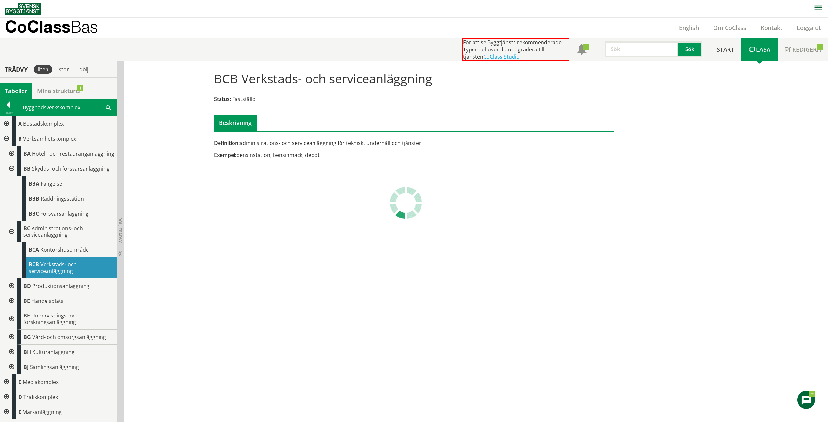 This screenshot has width=828, height=422. Describe the element at coordinates (772, 28) in the screenshot. I see `a: Kontakt` at that location.